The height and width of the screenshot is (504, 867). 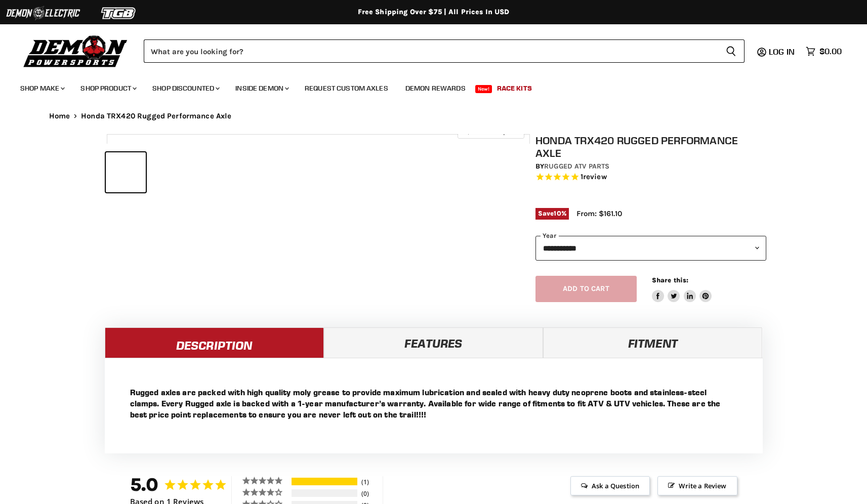 I want to click on a: Inside Demon, so click(x=261, y=88).